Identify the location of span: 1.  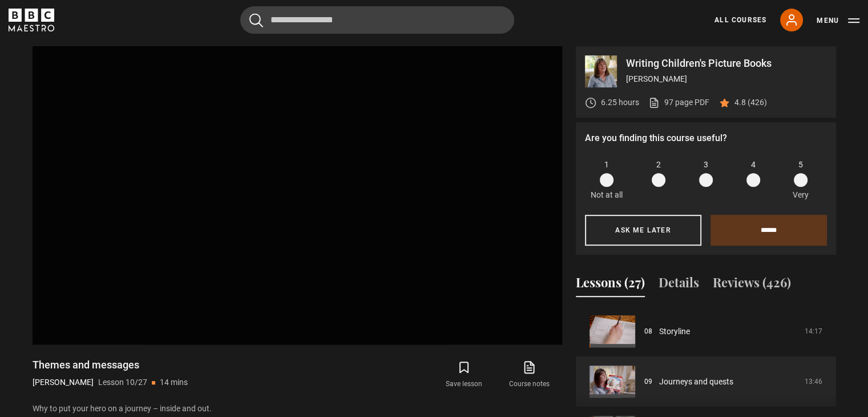
(607, 165).